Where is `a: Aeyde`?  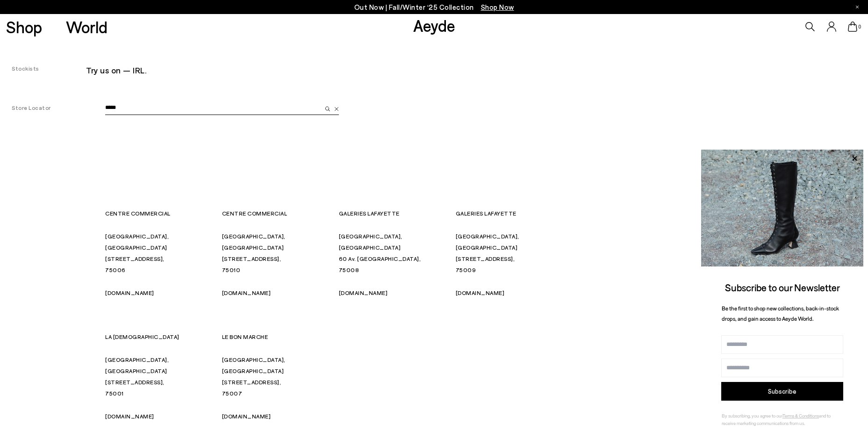
a: Aeyde is located at coordinates (434, 25).